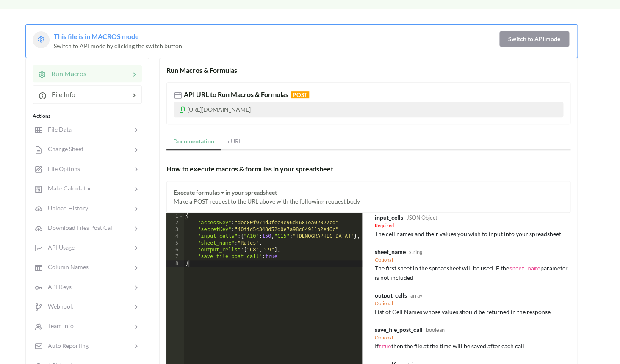  What do you see at coordinates (369, 192) in the screenshot?
I see `div: Execute in your spreadsheet` at bounding box center [369, 192].